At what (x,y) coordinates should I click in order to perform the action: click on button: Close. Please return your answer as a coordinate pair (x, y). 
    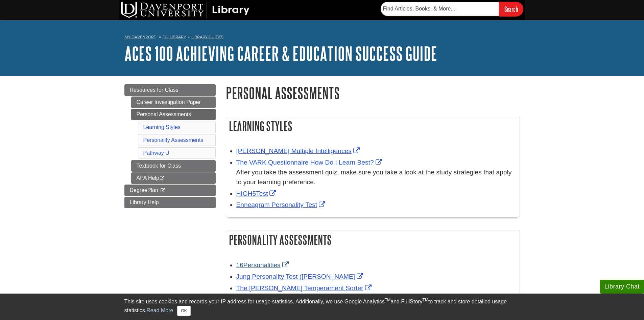
    Looking at the image, I should click on (184, 311).